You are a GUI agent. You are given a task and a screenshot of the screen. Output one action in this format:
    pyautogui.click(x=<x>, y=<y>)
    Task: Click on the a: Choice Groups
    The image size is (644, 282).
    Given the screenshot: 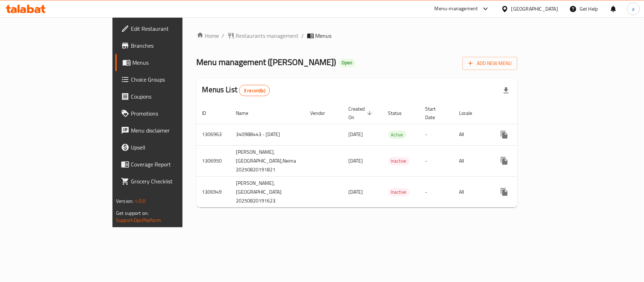 What is the action you would take?
    pyautogui.click(x=167, y=79)
    